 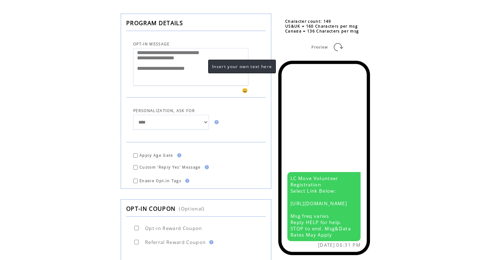 I want to click on span: PROGRAM DETAILS, so click(x=154, y=23).